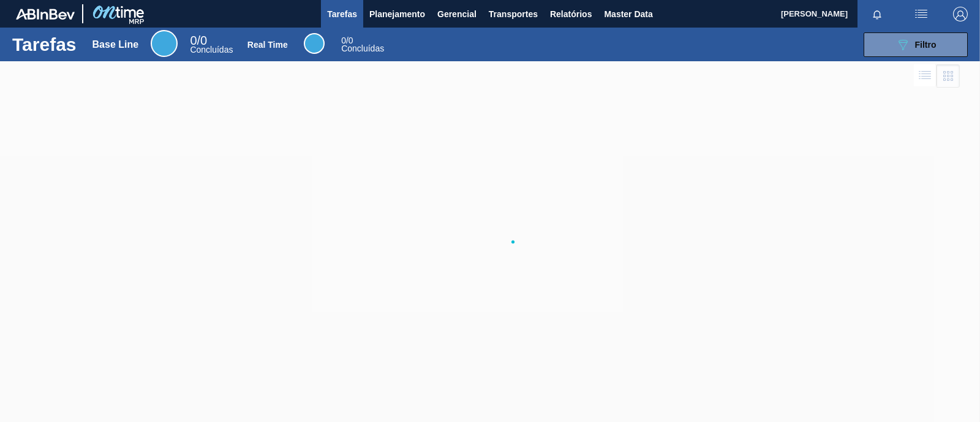 The height and width of the screenshot is (422, 980). I want to click on span: Planejamento, so click(397, 14).